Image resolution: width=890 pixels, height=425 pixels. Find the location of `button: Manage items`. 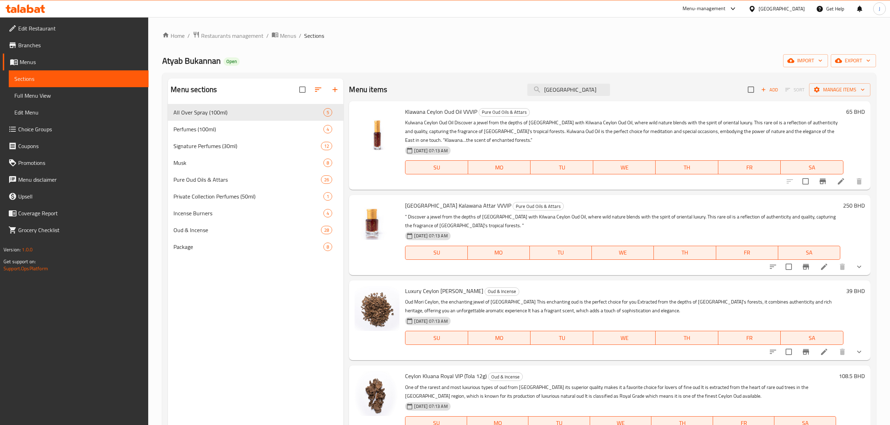

button: Manage items is located at coordinates (840, 90).